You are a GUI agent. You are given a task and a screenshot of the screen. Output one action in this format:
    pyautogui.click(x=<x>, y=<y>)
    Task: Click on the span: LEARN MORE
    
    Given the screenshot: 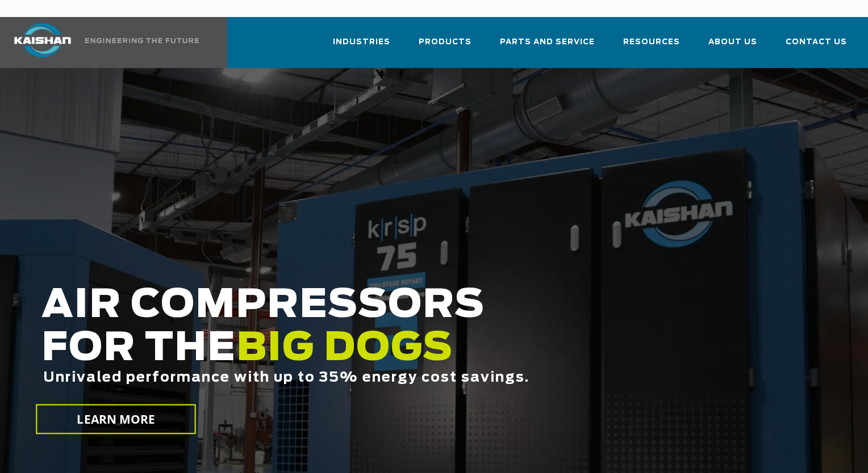 What is the action you would take?
    pyautogui.click(x=116, y=420)
    